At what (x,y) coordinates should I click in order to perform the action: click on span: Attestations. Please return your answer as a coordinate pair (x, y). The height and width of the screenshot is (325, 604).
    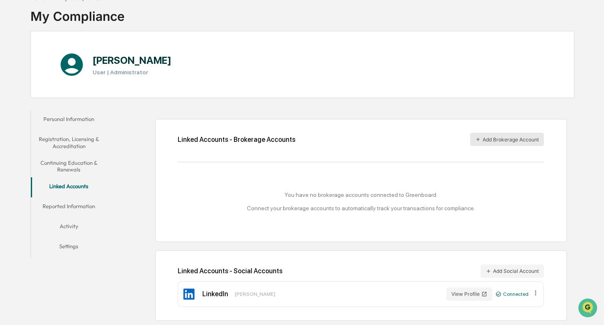
    Looking at the image, I should click on (86, 109).